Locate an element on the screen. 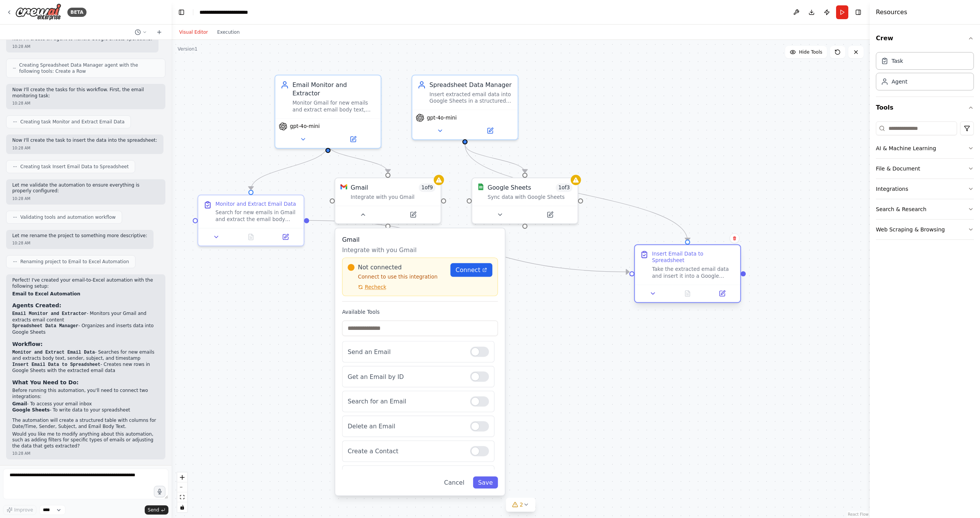  button: Search & Research is located at coordinates (925, 209).